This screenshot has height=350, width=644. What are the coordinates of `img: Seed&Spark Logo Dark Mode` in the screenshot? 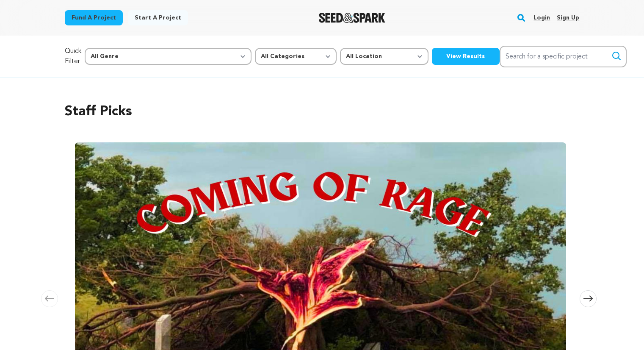 It's located at (352, 18).